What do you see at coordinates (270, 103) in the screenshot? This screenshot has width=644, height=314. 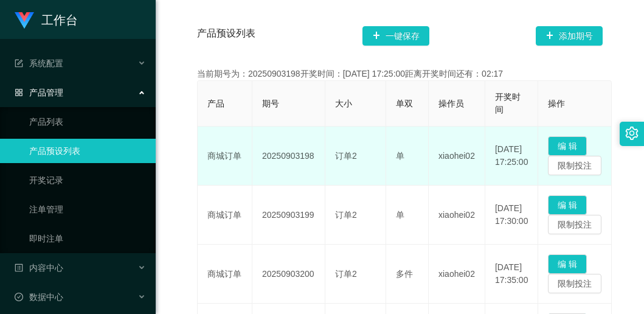 I see `span: 期号` at bounding box center [270, 103].